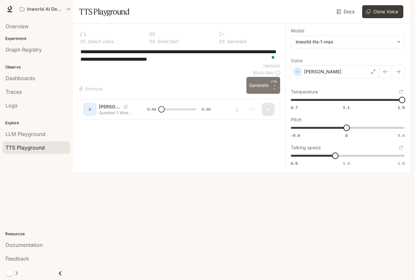  What do you see at coordinates (222, 41) in the screenshot?
I see `p: 0 3 .` at bounding box center [222, 41].